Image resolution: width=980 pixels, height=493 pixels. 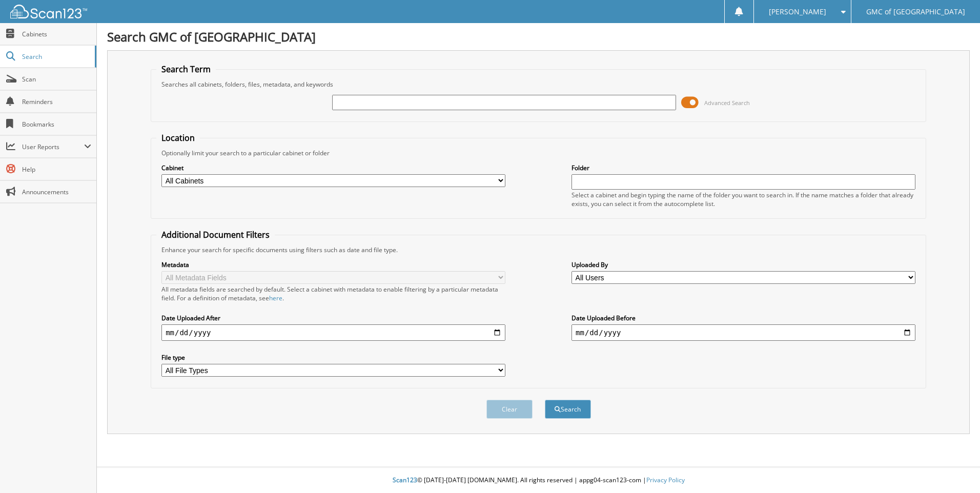 What do you see at coordinates (56, 192) in the screenshot?
I see `span: Announcements` at bounding box center [56, 192].